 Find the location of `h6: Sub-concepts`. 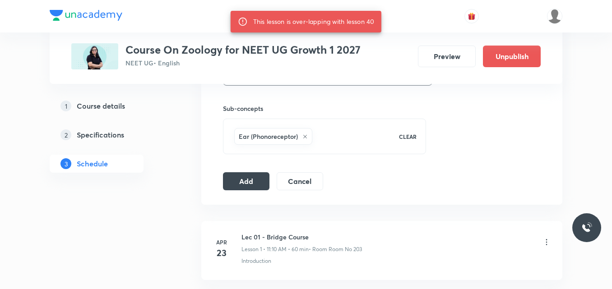

h6: Sub-concepts is located at coordinates (324, 108).